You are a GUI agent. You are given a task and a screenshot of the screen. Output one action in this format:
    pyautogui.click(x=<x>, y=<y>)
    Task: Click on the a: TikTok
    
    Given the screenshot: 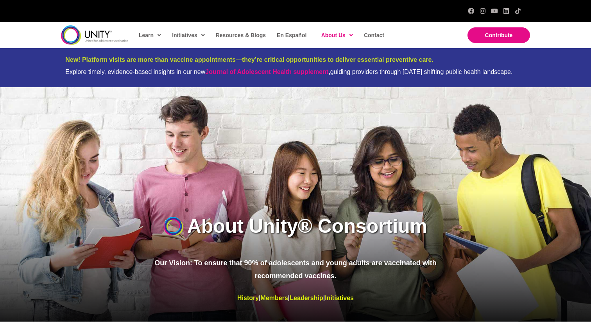 What is the action you would take?
    pyautogui.click(x=518, y=11)
    